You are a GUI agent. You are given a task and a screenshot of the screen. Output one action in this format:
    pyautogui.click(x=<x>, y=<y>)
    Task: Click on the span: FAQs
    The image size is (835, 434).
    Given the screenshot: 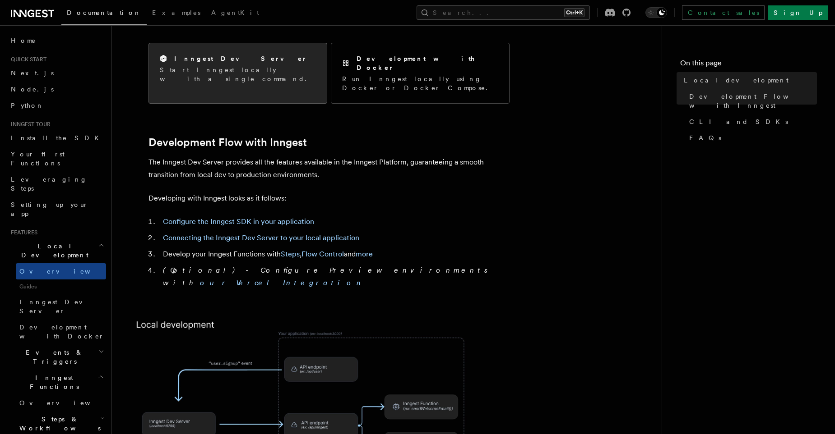 What is the action you would take?
    pyautogui.click(x=705, y=138)
    